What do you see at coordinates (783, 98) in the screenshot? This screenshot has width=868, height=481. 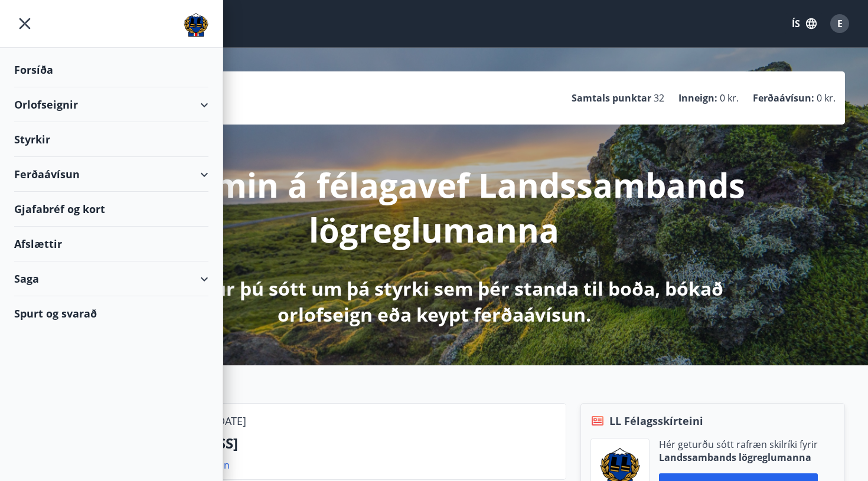 I see `p: Ferðaávísun :` at bounding box center [783, 98].